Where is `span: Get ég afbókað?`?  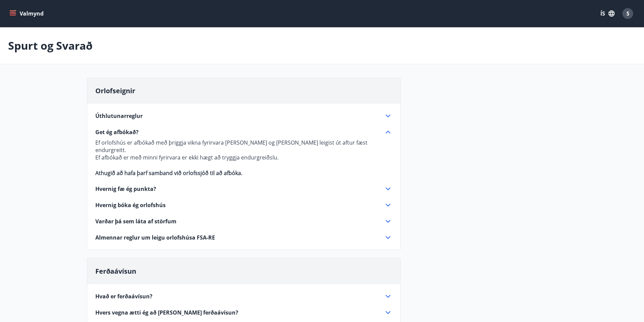
span: Get ég afbókað? is located at coordinates (117, 132).